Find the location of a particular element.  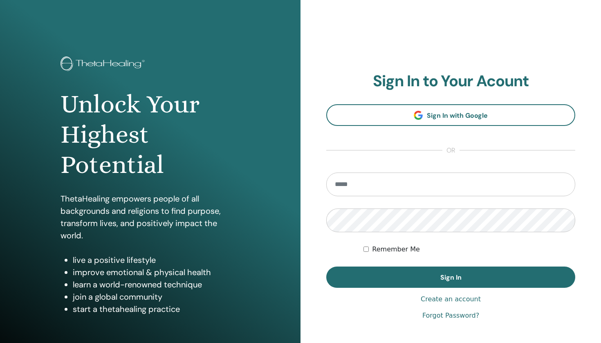

li: live a positive lifestyle is located at coordinates (157, 260).